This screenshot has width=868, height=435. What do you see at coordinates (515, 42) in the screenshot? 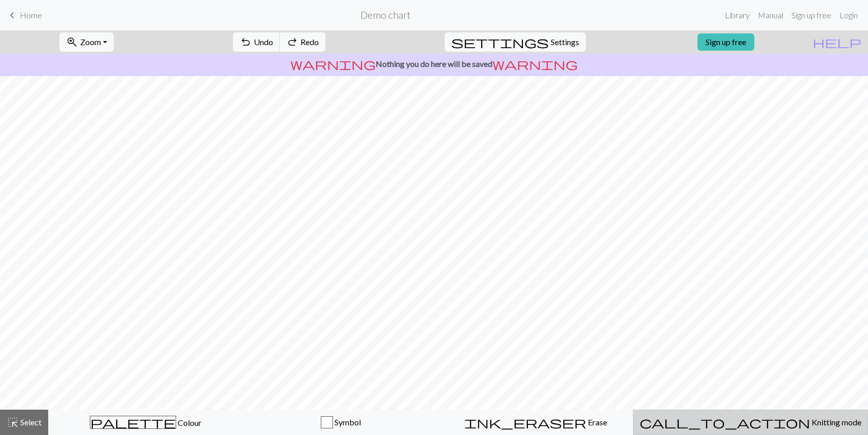
I see `button: SettingsSettings` at bounding box center [515, 42].